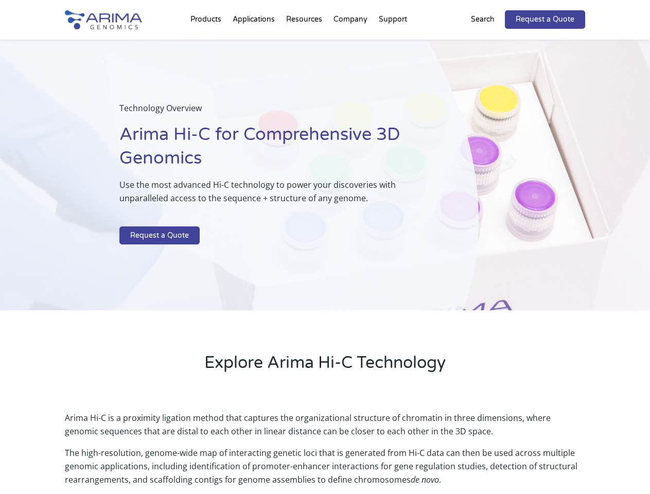 The height and width of the screenshot is (494, 650). I want to click on p: Arima Hi-C is a proximity ligation method that captures the organizational structure of chromatin..., so click(325, 429).